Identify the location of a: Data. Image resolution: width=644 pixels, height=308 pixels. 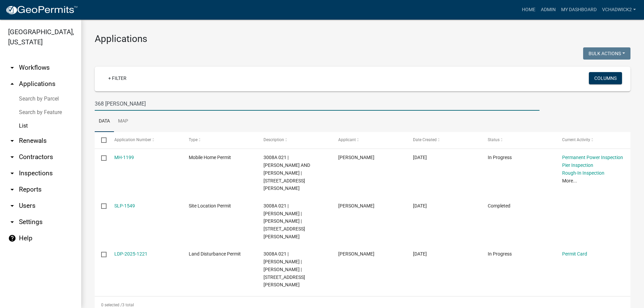
(104, 122).